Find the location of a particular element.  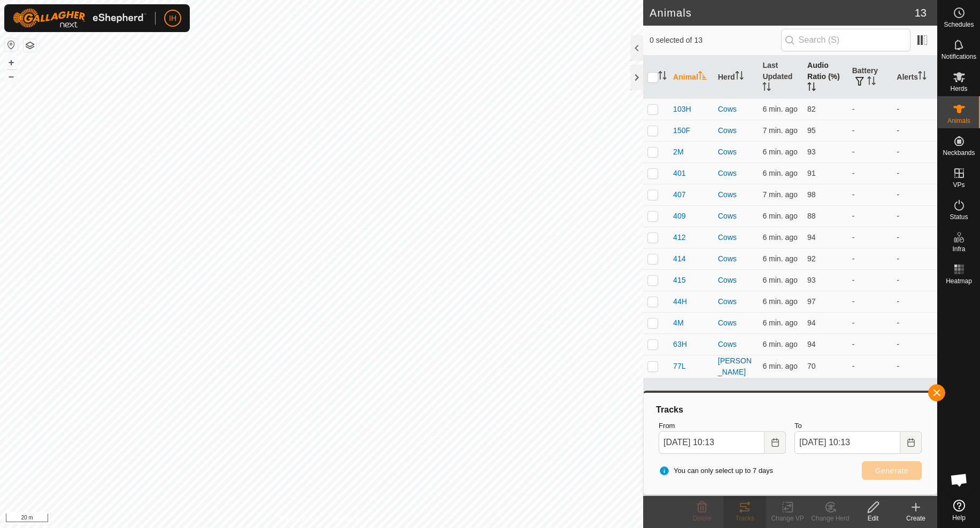

span: 97 is located at coordinates (812, 301).